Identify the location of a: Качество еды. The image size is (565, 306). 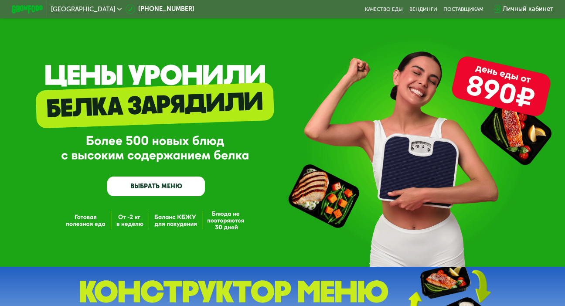
(384, 9).